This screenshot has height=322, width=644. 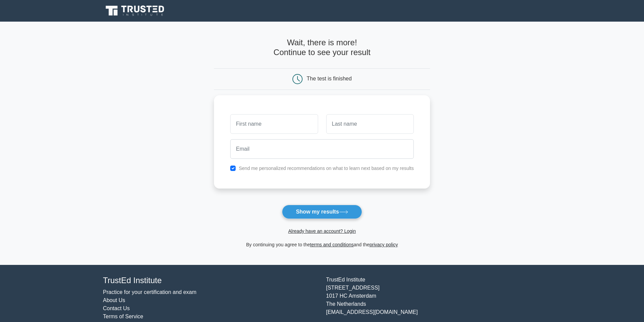 I want to click on input: First name, so click(x=274, y=124).